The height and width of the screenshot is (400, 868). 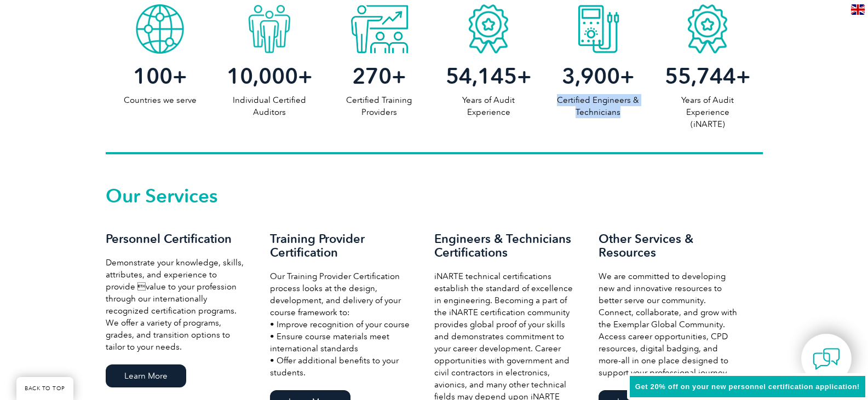 What do you see at coordinates (160, 100) in the screenshot?
I see `p: Countries we serve` at bounding box center [160, 100].